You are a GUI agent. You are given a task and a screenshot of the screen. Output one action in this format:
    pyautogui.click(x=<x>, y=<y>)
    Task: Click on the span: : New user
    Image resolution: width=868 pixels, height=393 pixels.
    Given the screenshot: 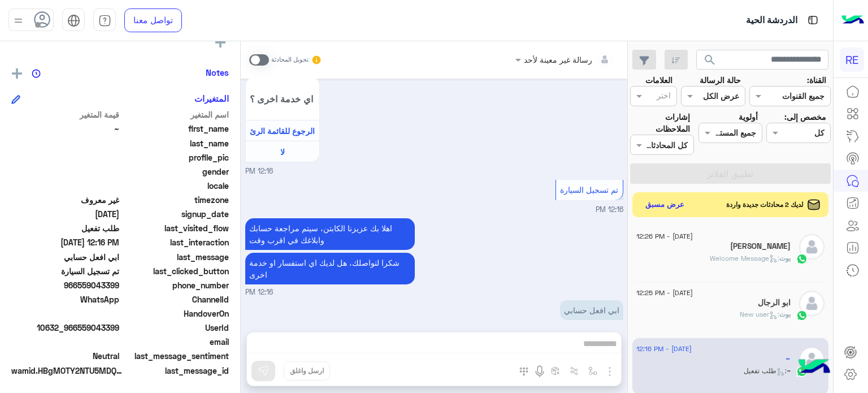 What is the action you would take?
    pyautogui.click(x=760, y=314)
    